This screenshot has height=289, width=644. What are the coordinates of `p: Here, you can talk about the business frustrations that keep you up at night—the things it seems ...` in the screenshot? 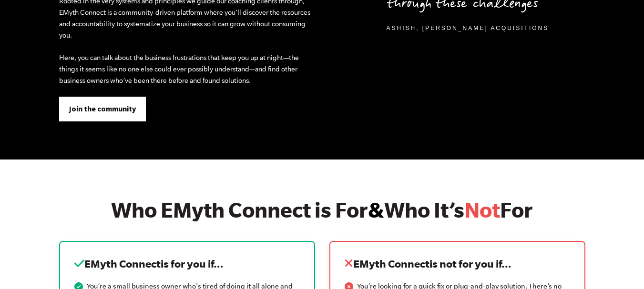 It's located at (187, 69).